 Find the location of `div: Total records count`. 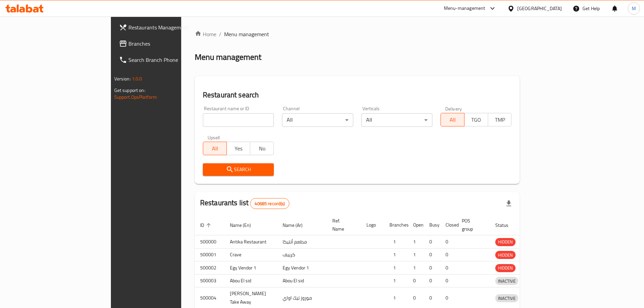

div: Total records count is located at coordinates (269, 204).